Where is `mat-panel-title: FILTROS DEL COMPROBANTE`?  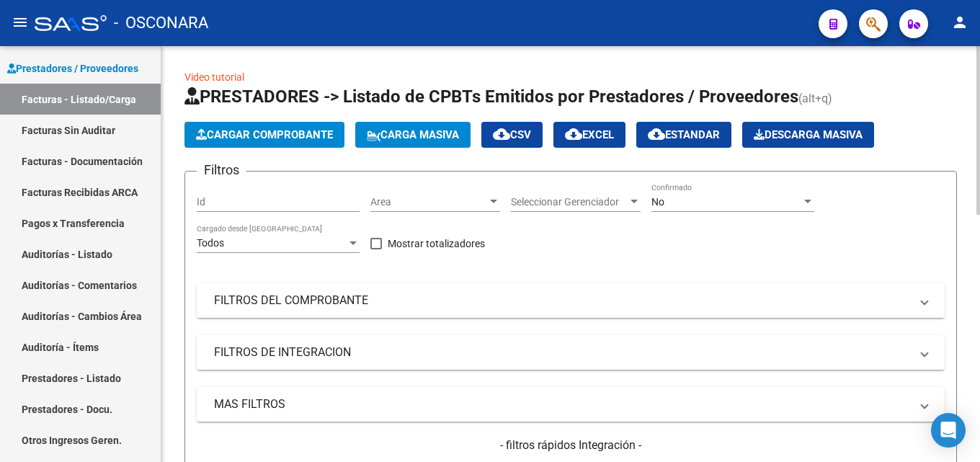 mat-panel-title: FILTROS DEL COMPROBANTE is located at coordinates (562, 301).